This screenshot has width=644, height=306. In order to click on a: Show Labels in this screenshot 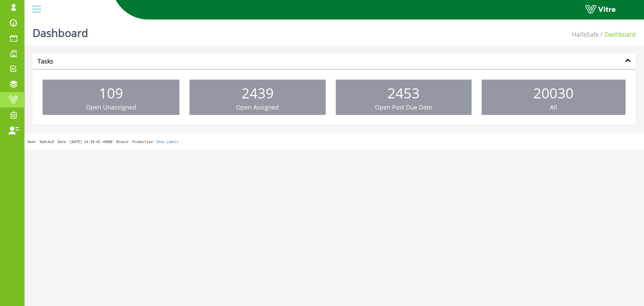, I will do `click(167, 142)`.